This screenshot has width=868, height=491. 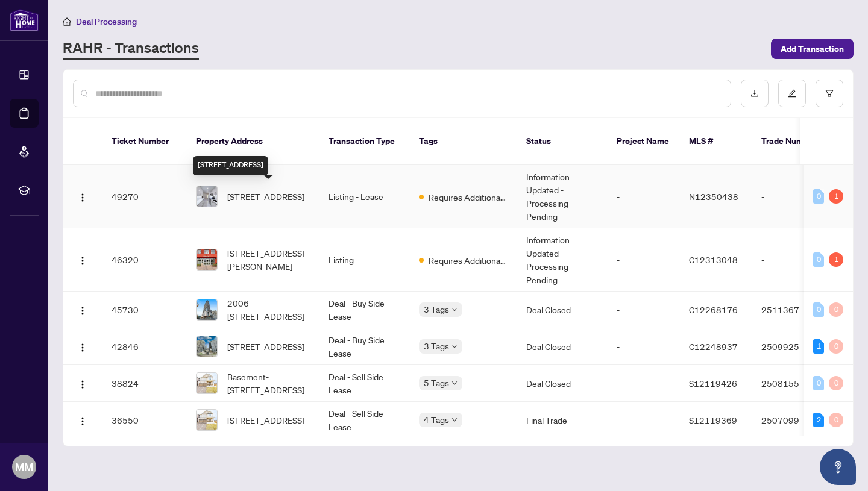 I want to click on a: RAHR - Transactions, so click(x=131, y=49).